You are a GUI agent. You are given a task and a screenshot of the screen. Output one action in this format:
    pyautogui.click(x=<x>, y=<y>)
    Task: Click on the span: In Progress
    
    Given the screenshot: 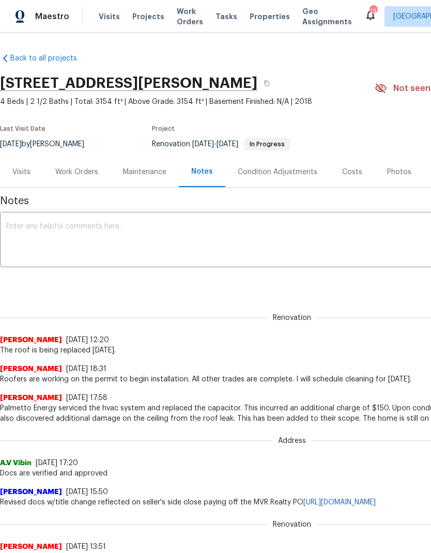 What is the action you would take?
    pyautogui.click(x=267, y=144)
    